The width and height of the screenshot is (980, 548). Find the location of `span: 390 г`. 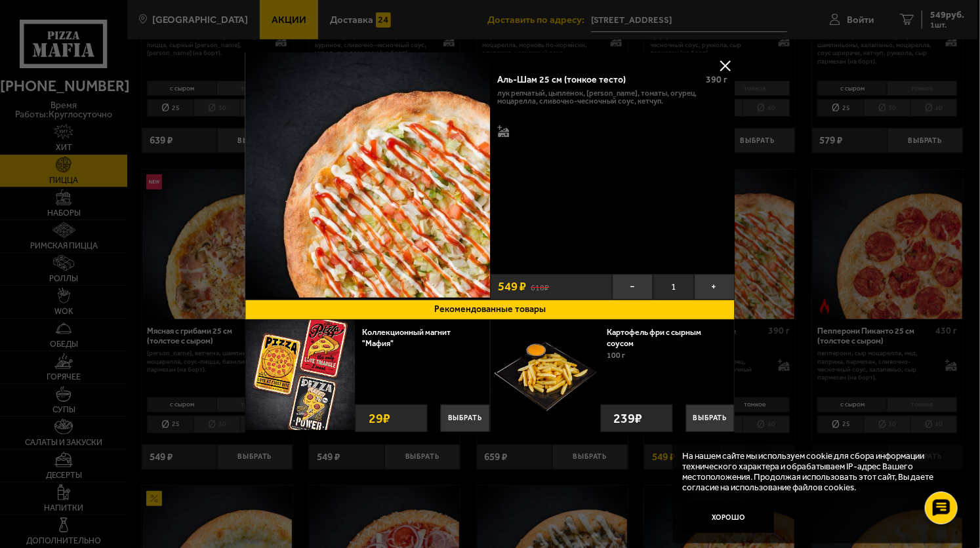

span: 390 г is located at coordinates (716, 79).